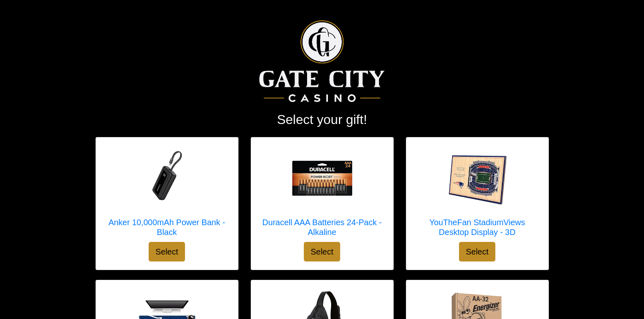 The image size is (644, 319). Describe the element at coordinates (322, 227) in the screenshot. I see `h5: Duracell AAA Batteries 24-Pack - Alkaline` at that location.